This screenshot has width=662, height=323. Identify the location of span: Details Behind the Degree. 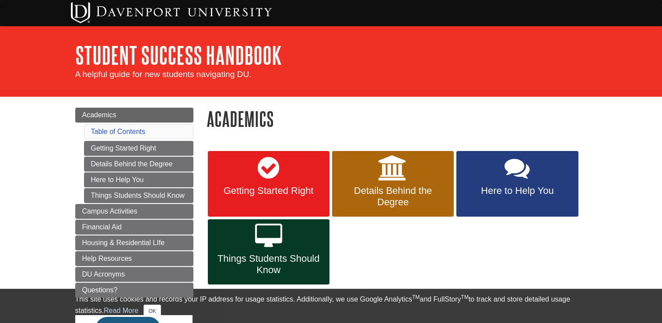
(393, 196).